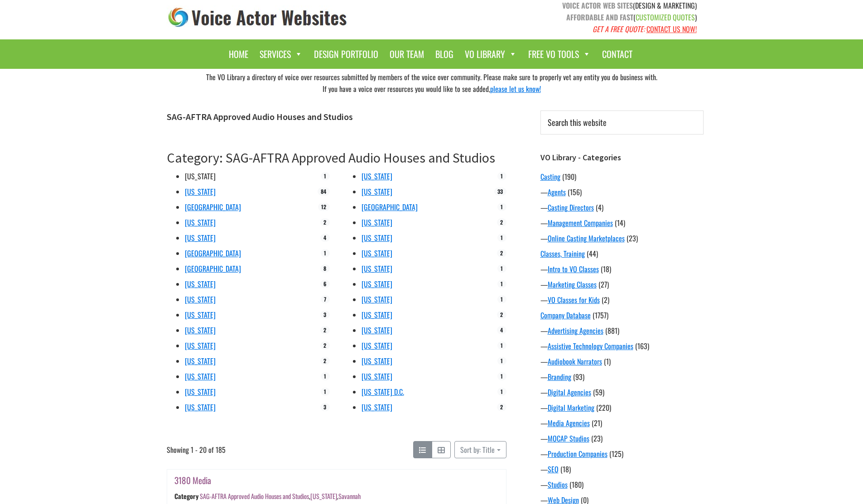 The width and height of the screenshot is (863, 504). I want to click on span: (881), so click(612, 330).